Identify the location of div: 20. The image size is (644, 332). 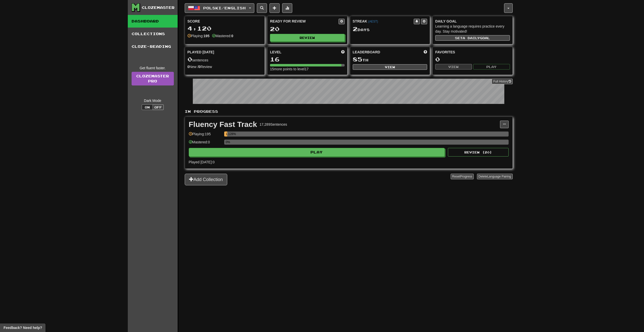
(307, 29).